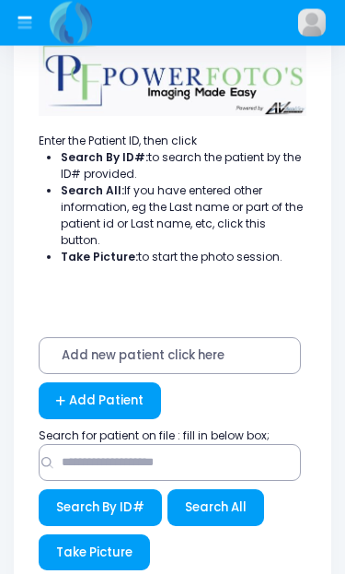 The image size is (345, 574). What do you see at coordinates (312, 23) in the screenshot?
I see `img: image` at bounding box center [312, 23].